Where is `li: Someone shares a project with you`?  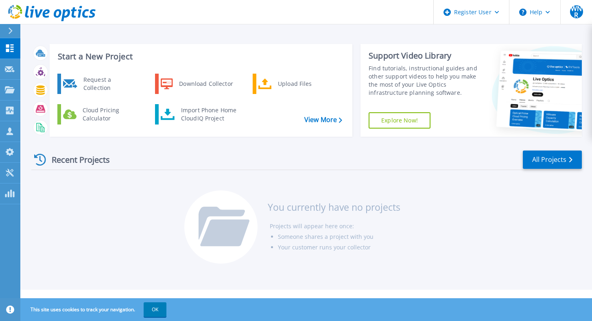
li: Someone shares a project with you is located at coordinates (339, 237).